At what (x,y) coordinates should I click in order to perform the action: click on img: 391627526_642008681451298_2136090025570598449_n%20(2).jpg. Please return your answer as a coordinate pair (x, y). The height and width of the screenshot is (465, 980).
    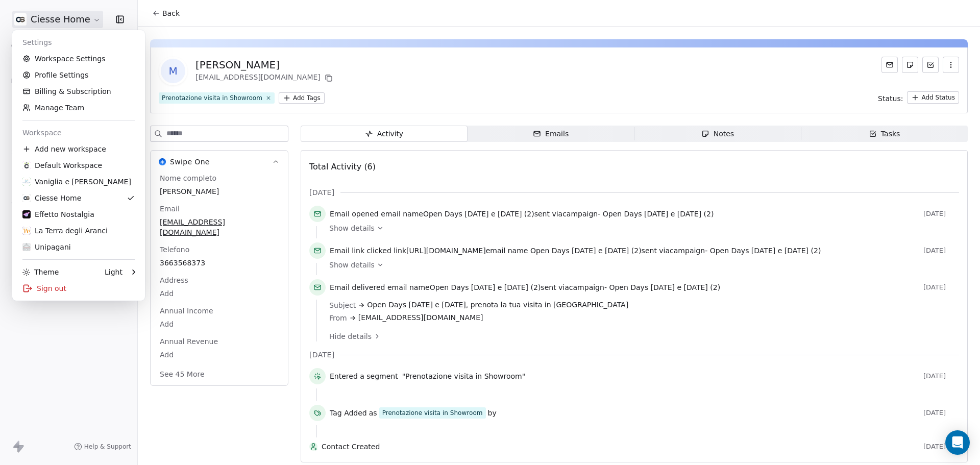
    Looking at the image, I should click on (27, 198).